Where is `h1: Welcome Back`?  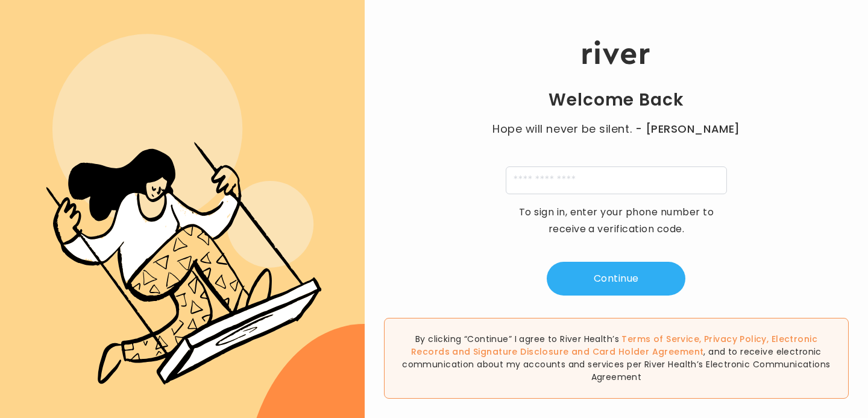 h1: Welcome Back is located at coordinates (616, 100).